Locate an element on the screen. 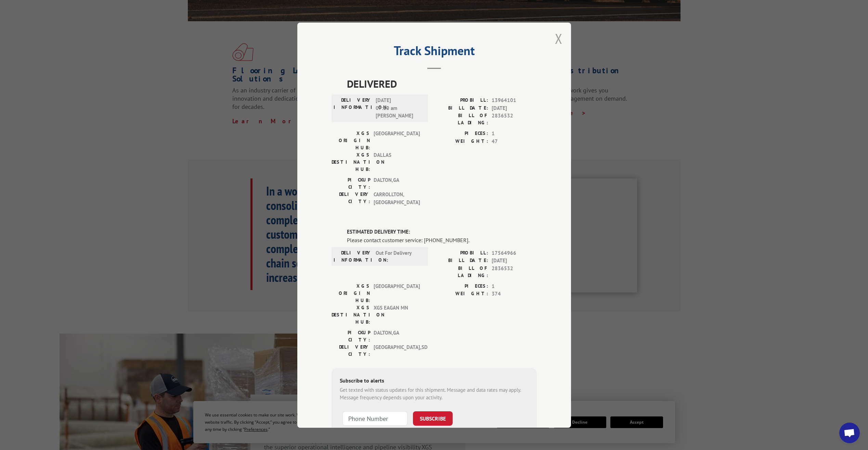 The height and width of the screenshot is (450, 868). span: 374 is located at coordinates (514, 294).